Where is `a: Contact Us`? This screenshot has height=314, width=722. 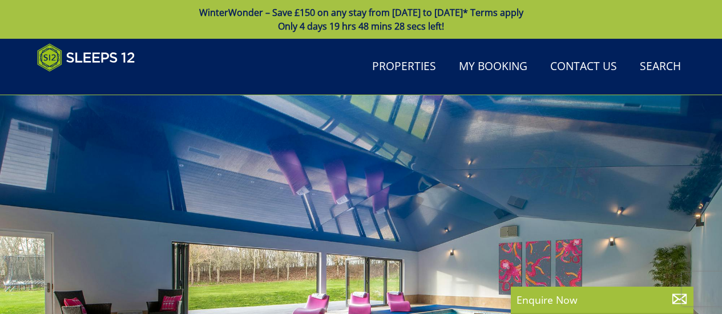 a: Contact Us is located at coordinates (583, 67).